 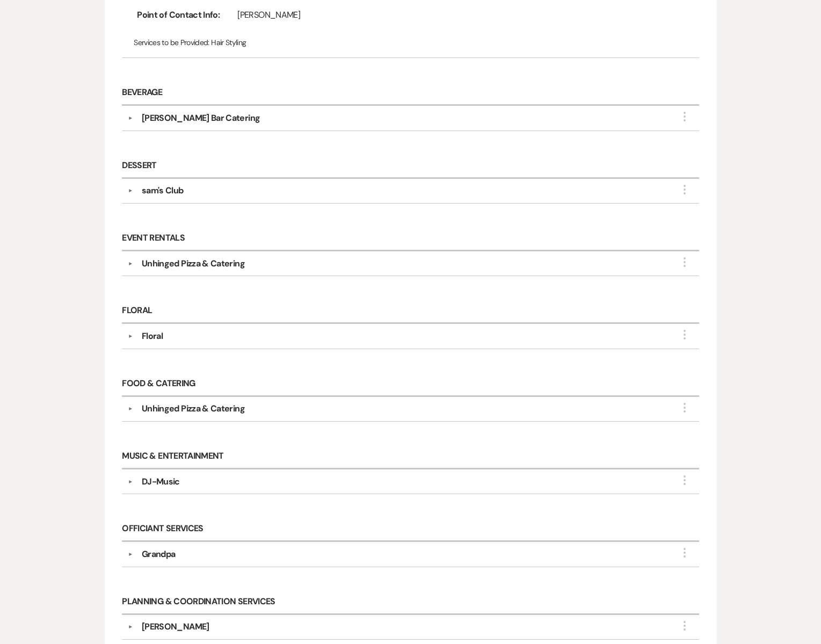 I want to click on h6: Planning & Coordination Services, so click(x=410, y=602).